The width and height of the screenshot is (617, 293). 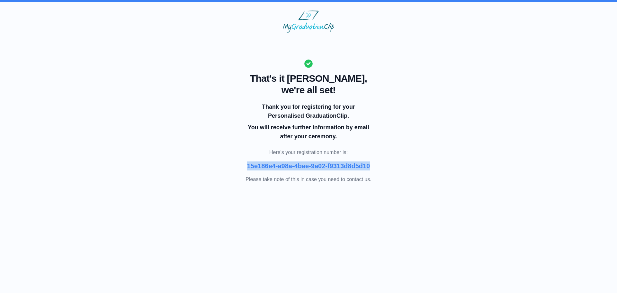 What do you see at coordinates (308, 90) in the screenshot?
I see `span: we're all set!` at bounding box center [308, 90].